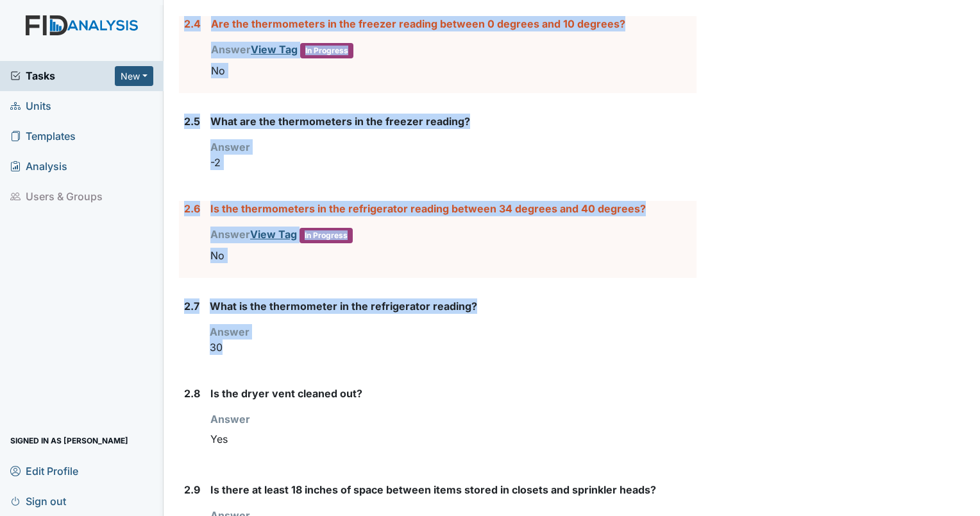 This screenshot has width=980, height=516. I want to click on label: Is the dryer vent cleaned out?, so click(286, 394).